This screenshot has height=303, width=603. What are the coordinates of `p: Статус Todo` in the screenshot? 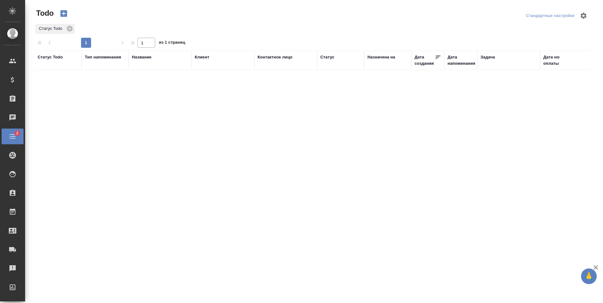 It's located at (51, 29).